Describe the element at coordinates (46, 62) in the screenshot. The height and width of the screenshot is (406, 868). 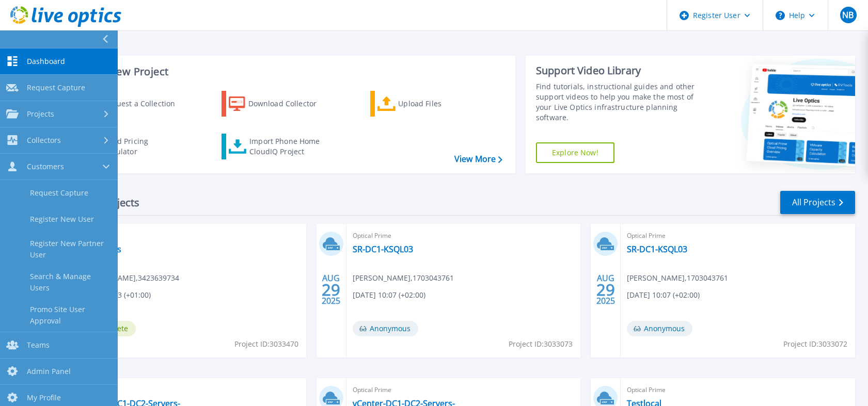
I see `span: Dashboard` at that location.